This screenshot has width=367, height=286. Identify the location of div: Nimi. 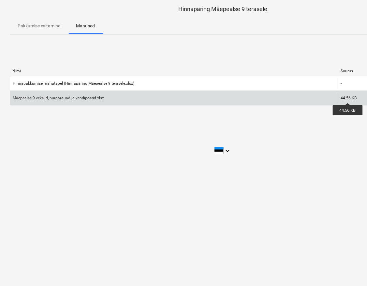
(174, 71).